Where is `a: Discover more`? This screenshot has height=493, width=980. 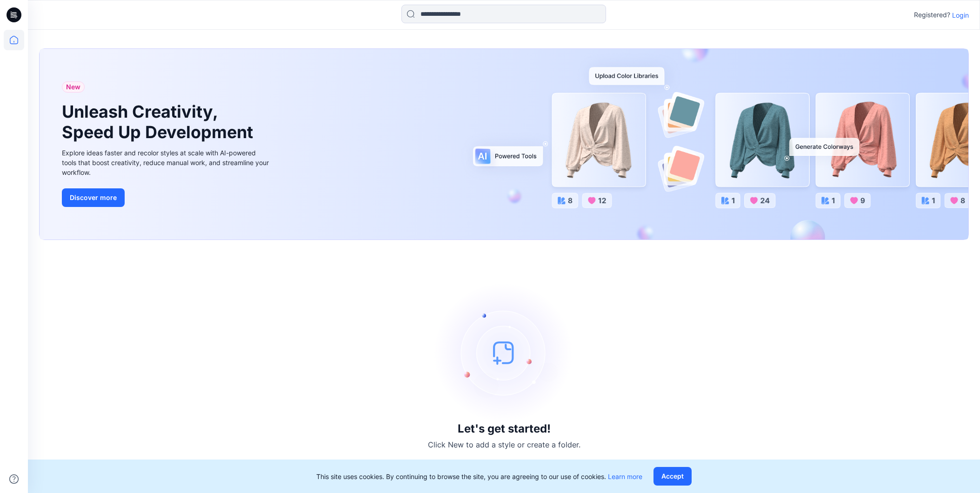 a: Discover more is located at coordinates (166, 197).